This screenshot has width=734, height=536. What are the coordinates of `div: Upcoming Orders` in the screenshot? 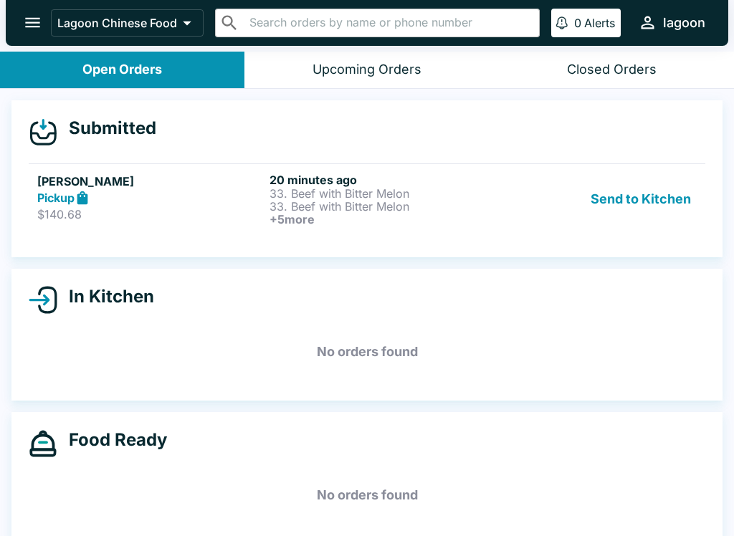 It's located at (367, 70).